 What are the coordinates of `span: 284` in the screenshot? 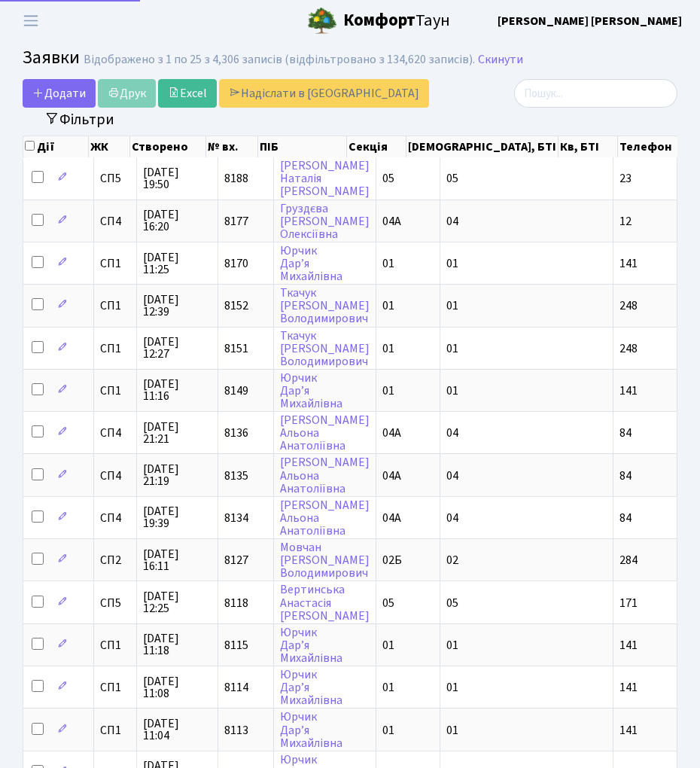 It's located at (629, 560).